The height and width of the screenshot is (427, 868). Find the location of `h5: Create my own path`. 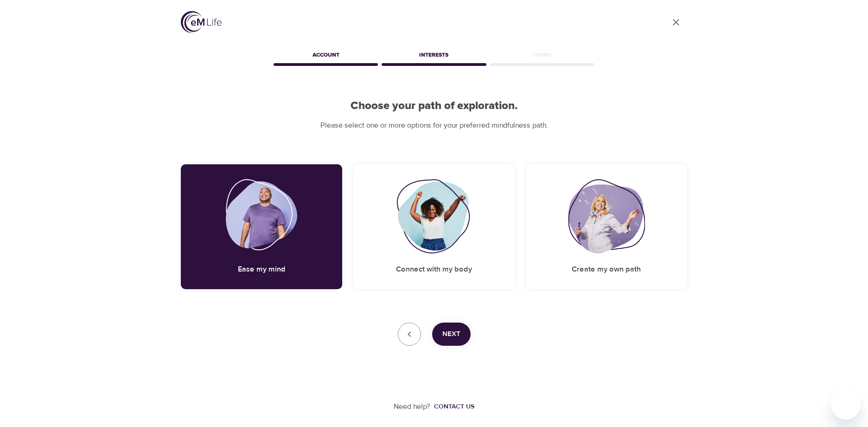

h5: Create my own path is located at coordinates (606, 269).